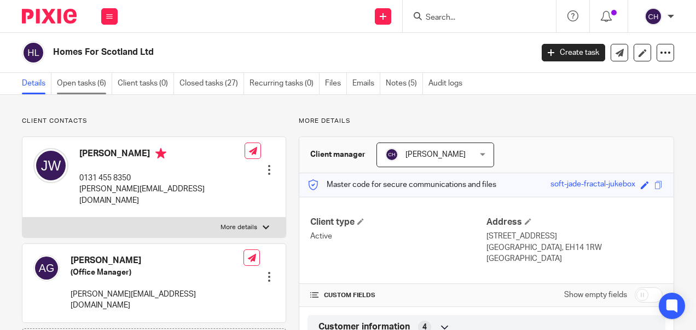  I want to click on a: Closed tasks (27), so click(212, 83).